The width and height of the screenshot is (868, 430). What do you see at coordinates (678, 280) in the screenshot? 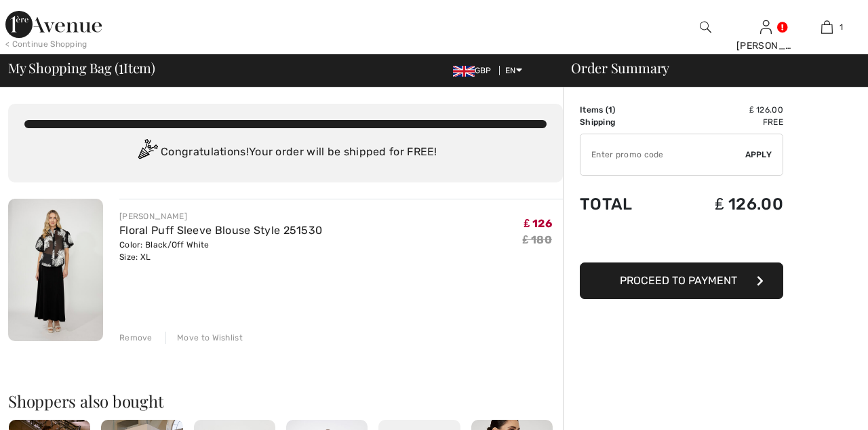
I see `span: Proceed to Payment` at bounding box center [678, 280].